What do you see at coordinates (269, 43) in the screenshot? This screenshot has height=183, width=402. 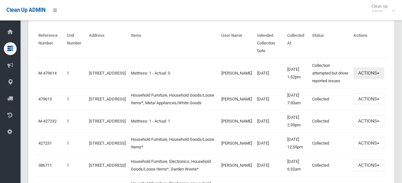 I see `th: Intended Collection Date` at bounding box center [269, 43].